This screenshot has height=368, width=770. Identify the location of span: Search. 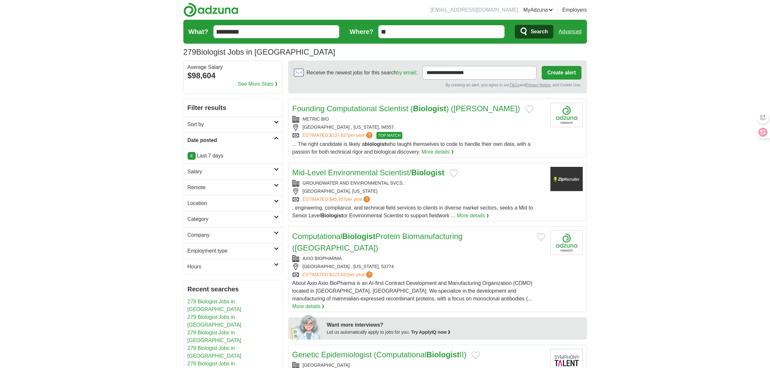
(539, 32).